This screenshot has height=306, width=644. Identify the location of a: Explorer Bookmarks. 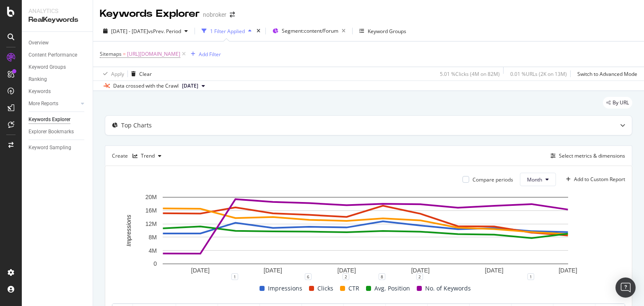
(57, 131).